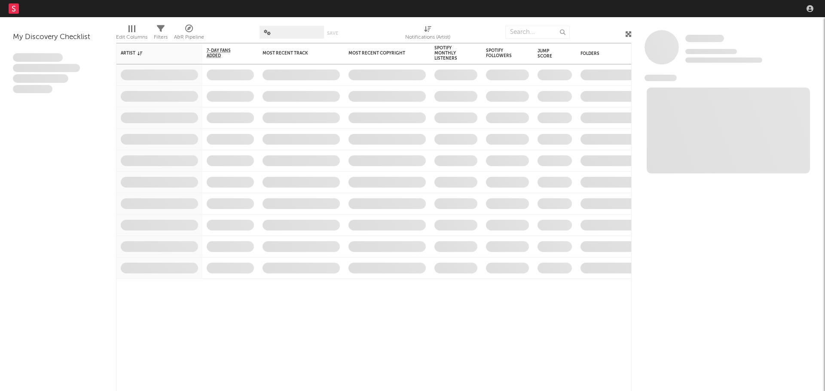 The image size is (825, 391). I want to click on span: 7-Day Fans Added, so click(224, 53).